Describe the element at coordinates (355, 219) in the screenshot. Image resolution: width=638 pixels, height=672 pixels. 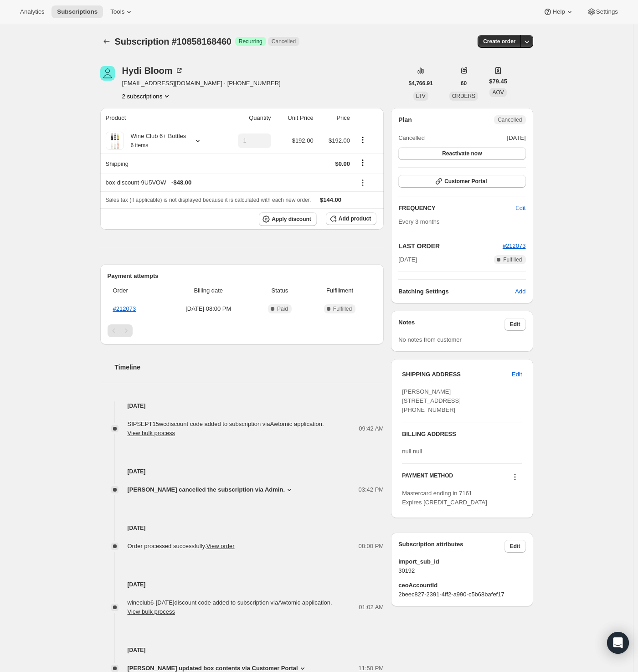
I see `span: Add product` at that location.